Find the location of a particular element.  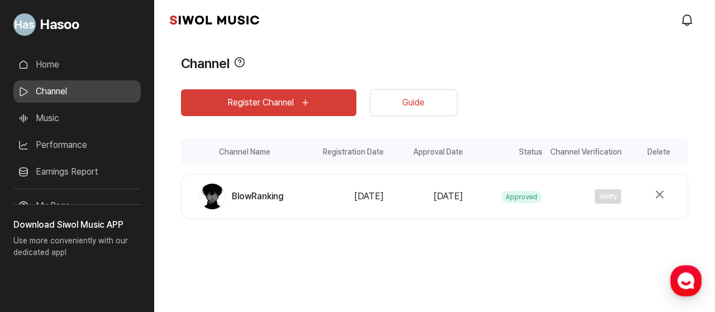

div: Delete is located at coordinates (657, 152).